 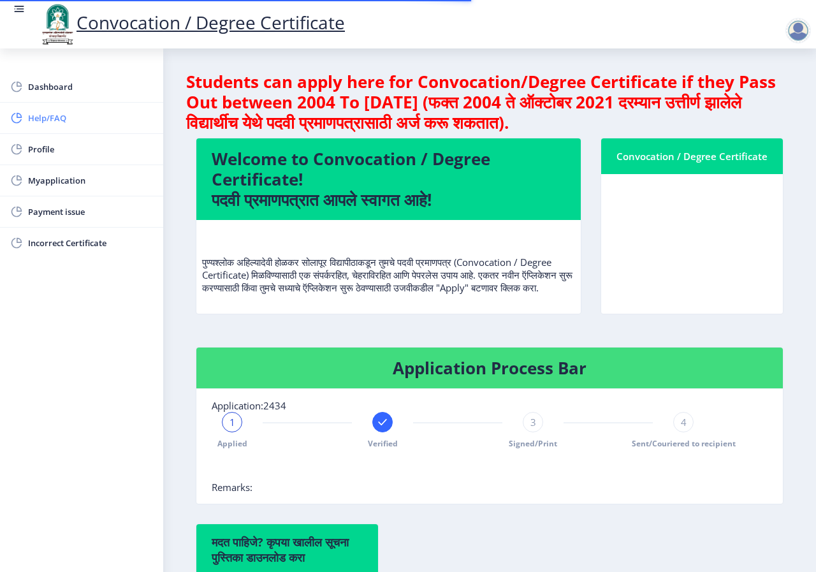 I want to click on span: Signed/Print, so click(x=533, y=443).